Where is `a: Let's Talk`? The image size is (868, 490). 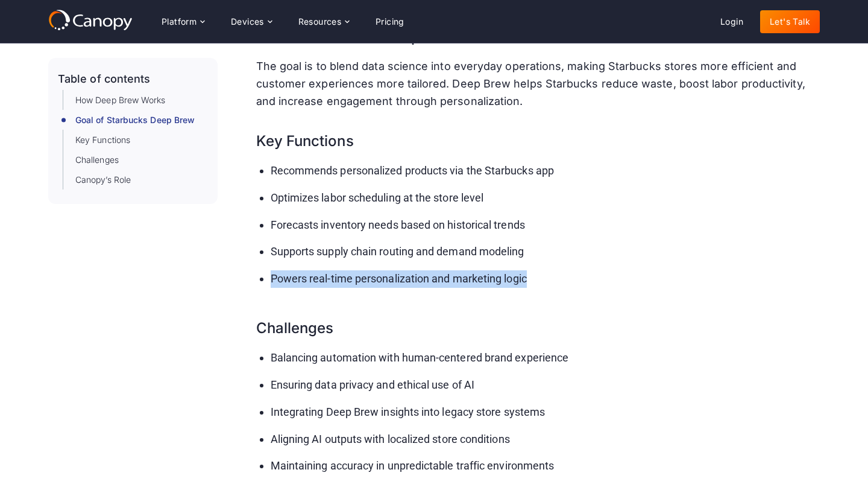 a: Let's Talk is located at coordinates (790, 22).